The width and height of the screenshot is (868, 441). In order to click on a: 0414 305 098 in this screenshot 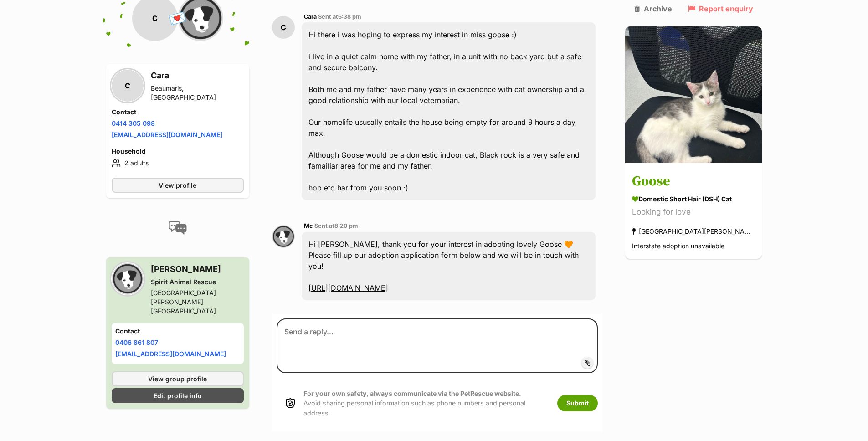, I will do `click(133, 123)`.